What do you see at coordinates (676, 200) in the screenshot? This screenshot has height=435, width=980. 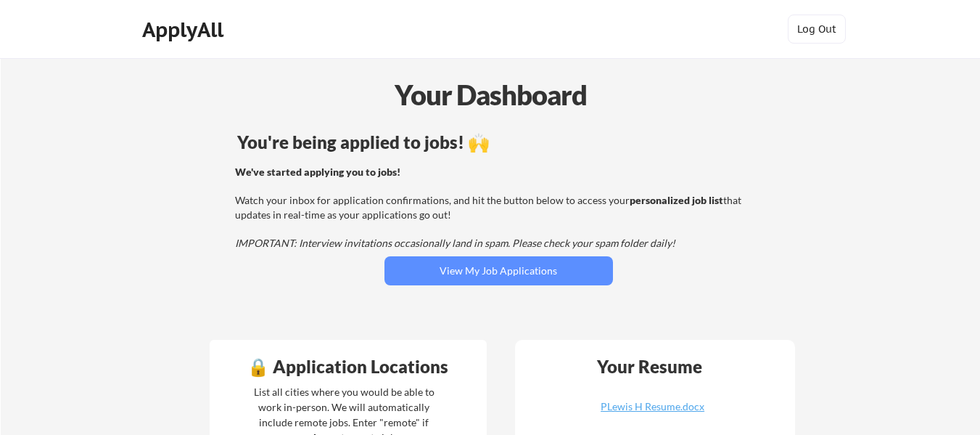 I see `strong: personalized job list` at bounding box center [676, 200].